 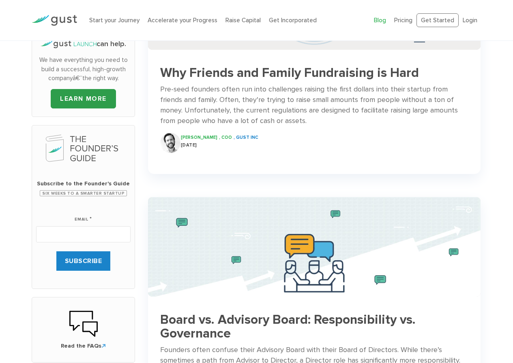 I want to click on a: Get Started, so click(x=437, y=20).